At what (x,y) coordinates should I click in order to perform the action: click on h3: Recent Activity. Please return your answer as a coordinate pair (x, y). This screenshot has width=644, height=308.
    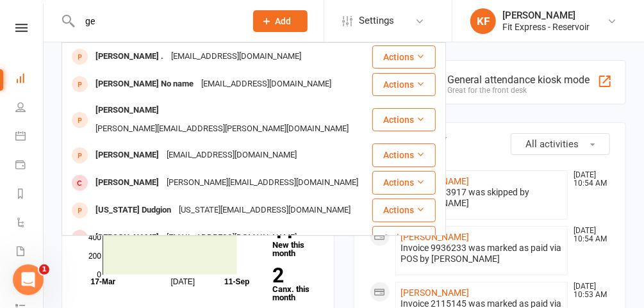
    Looking at the image, I should click on (490, 139).